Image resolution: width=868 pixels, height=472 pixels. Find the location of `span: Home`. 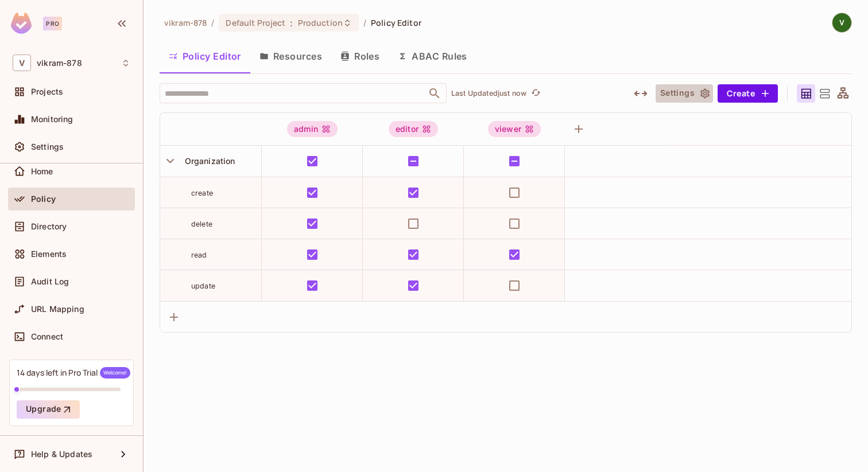

span: Home is located at coordinates (42, 172).